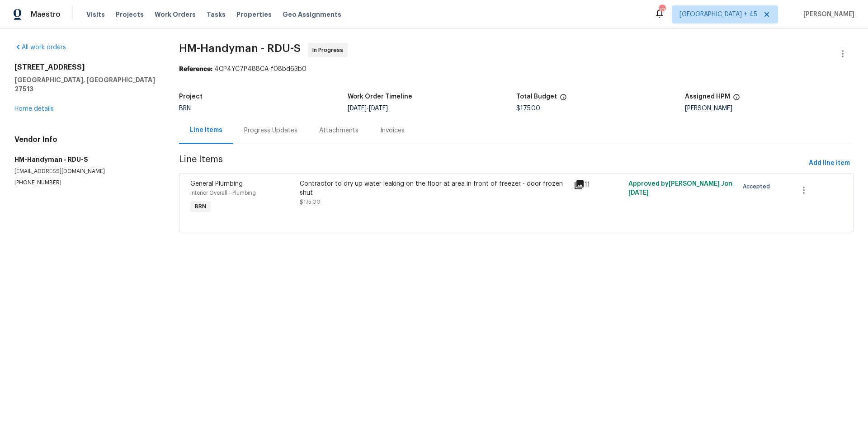 Image resolution: width=868 pixels, height=436 pixels. I want to click on h5: Total Budget, so click(537, 97).